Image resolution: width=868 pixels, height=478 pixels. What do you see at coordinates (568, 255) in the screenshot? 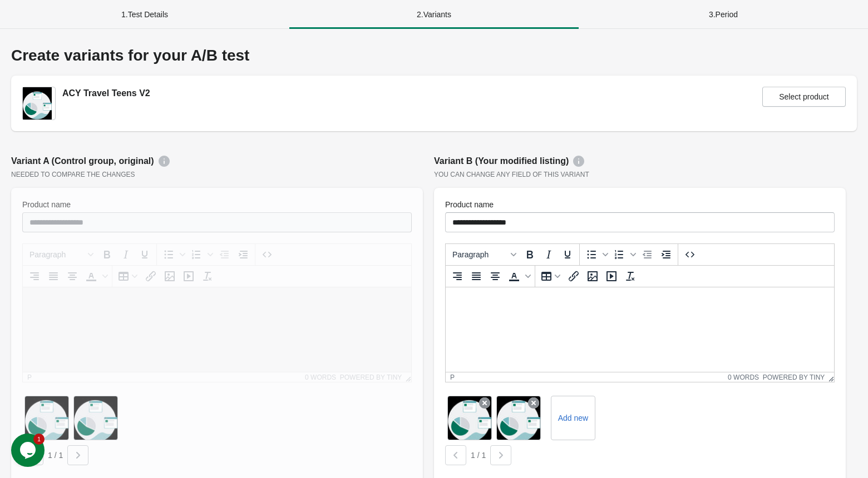
I see `button: Underline` at bounding box center [568, 255].